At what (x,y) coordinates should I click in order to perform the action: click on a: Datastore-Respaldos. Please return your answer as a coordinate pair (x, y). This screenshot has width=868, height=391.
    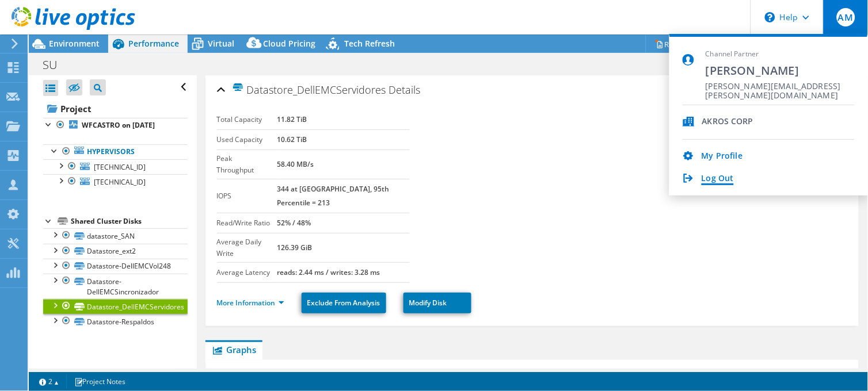
    Looking at the image, I should click on (115, 321).